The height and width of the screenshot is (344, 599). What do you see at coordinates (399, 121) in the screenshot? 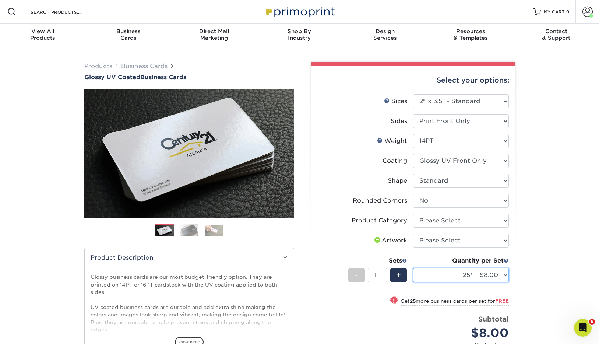
I see `div: Sides` at bounding box center [399, 121].